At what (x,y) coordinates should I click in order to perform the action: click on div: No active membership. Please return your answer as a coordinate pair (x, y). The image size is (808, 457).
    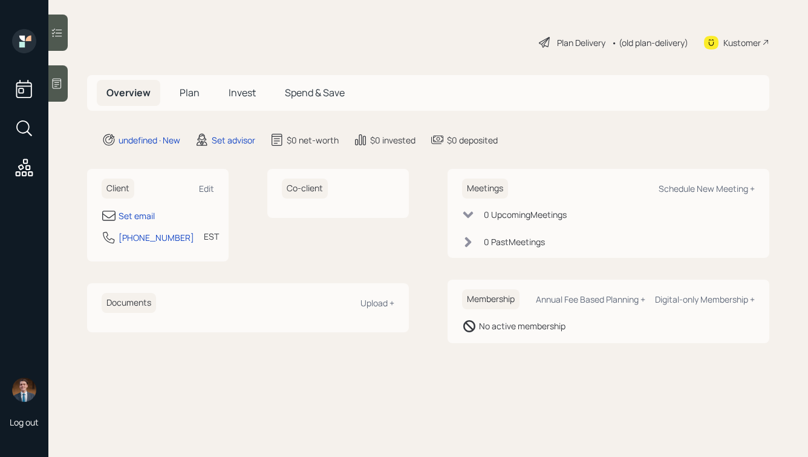
    Looking at the image, I should click on (522, 326).